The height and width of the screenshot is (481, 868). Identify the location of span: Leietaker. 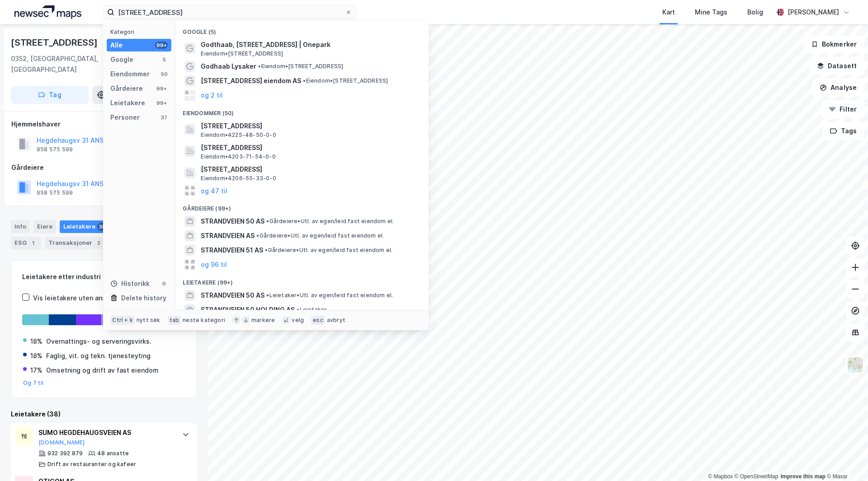
(311, 310).